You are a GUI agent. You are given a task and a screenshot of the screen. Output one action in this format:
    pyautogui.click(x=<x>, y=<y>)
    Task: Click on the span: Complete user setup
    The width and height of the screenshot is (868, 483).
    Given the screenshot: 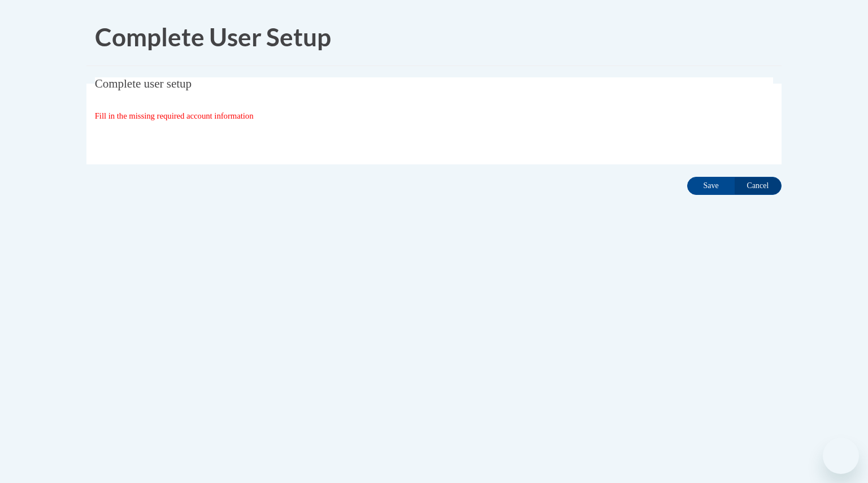 What is the action you would take?
    pyautogui.click(x=143, y=84)
    